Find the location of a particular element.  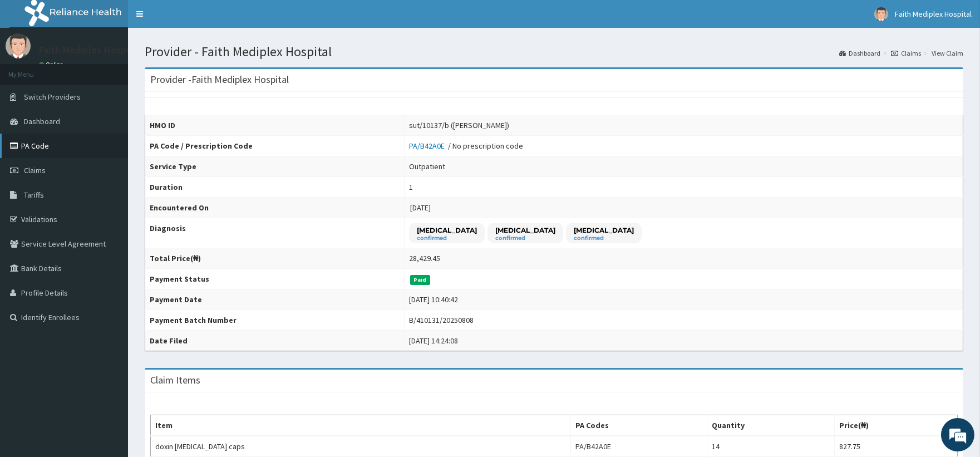

th: Payment Batch Number is located at coordinates (275, 320).